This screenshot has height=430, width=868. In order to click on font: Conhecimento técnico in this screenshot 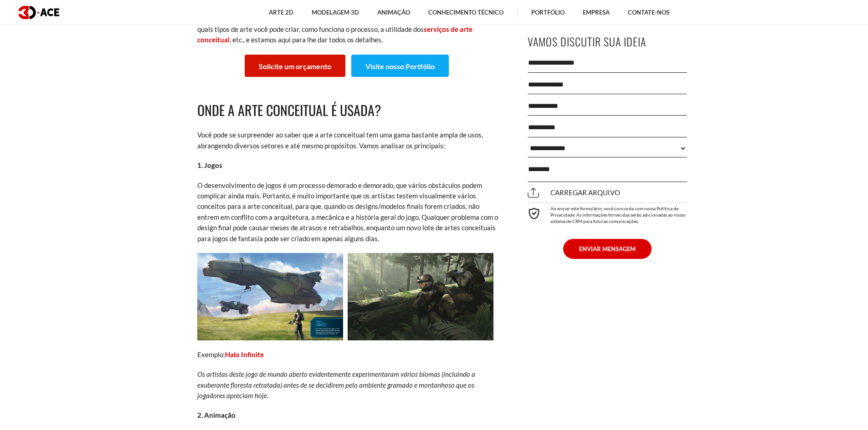, I will do `click(466, 13)`.